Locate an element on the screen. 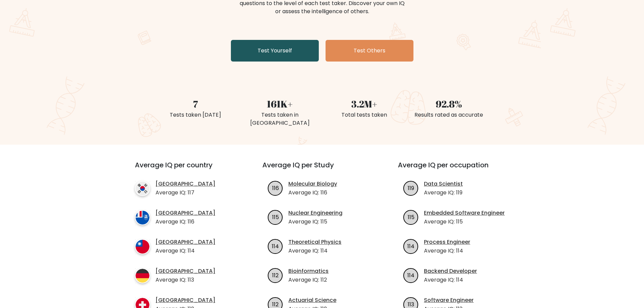 The image size is (644, 308). a: Actuarial Science is located at coordinates (312, 300).